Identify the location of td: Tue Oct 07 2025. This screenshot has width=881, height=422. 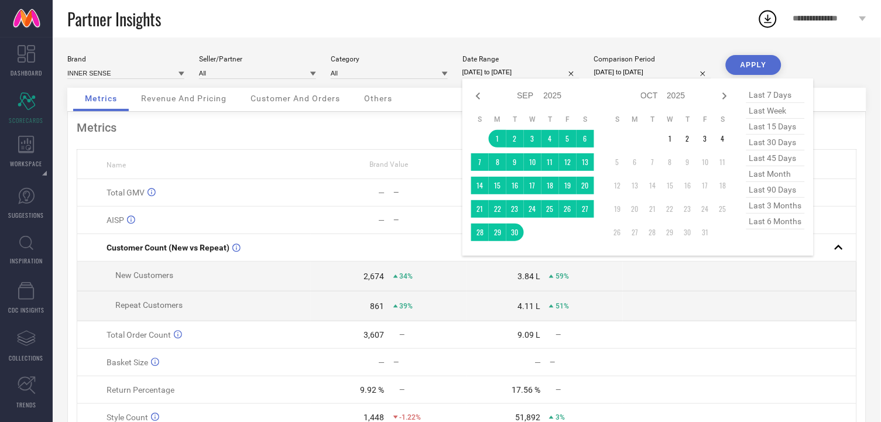
(652, 162).